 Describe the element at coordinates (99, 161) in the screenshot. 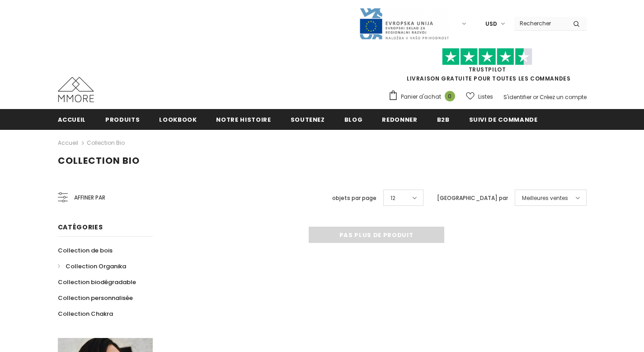

I see `span: Collection Bio` at that location.